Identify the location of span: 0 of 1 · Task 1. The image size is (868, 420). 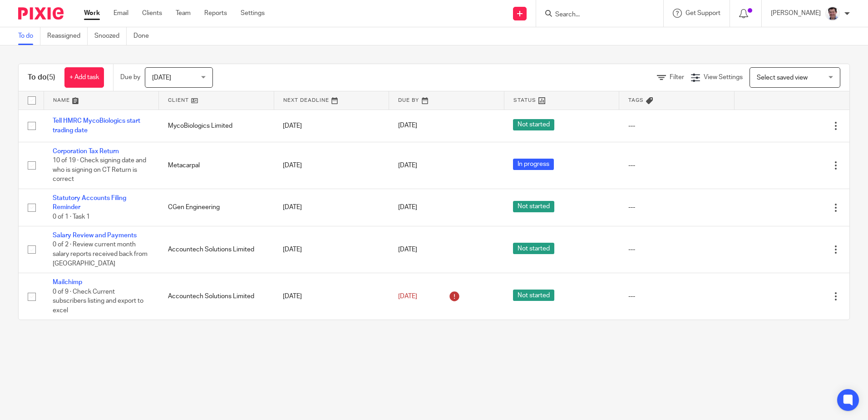
(71, 217).